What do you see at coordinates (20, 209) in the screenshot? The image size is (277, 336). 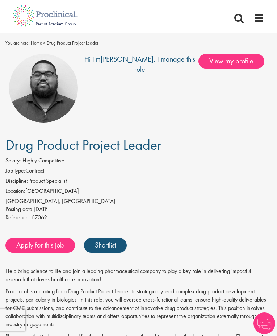 I see `span: Posting date:` at bounding box center [20, 209].